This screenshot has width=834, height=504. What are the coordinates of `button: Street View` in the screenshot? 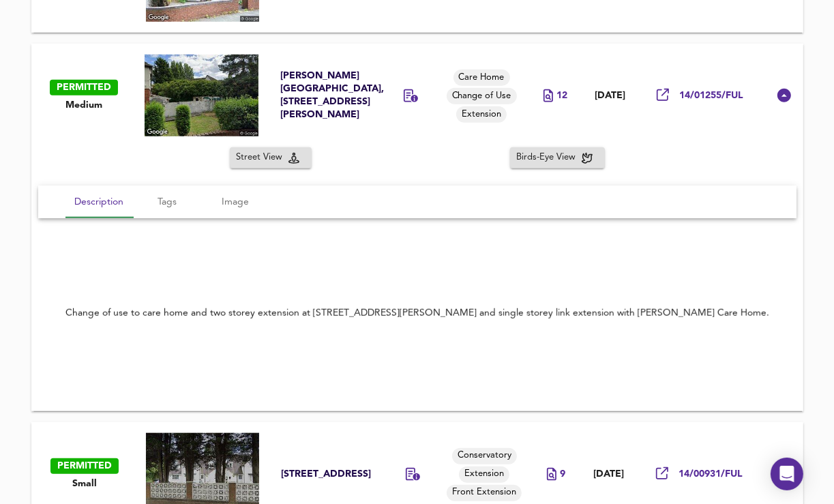 It's located at (271, 158).